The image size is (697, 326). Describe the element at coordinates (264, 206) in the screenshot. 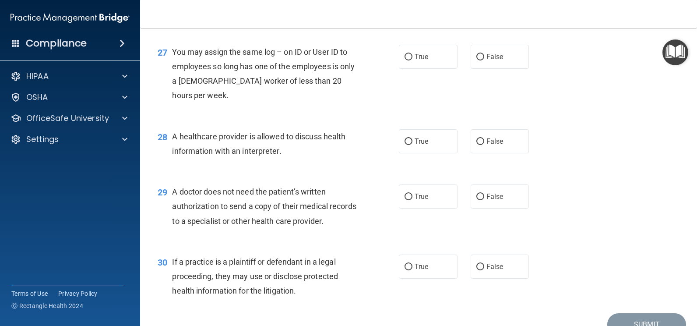

I see `span: A doctor does not need the patient’s written authorization to send a copy of their medical record...` at that location.